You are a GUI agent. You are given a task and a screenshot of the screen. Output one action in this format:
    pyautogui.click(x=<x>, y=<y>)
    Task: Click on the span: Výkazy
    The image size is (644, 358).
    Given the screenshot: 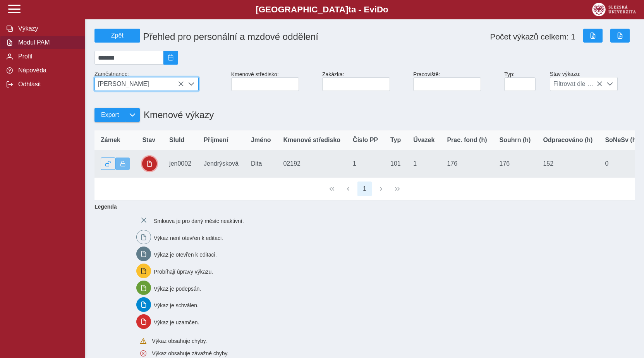 What is the action you would take?
    pyautogui.click(x=47, y=29)
    